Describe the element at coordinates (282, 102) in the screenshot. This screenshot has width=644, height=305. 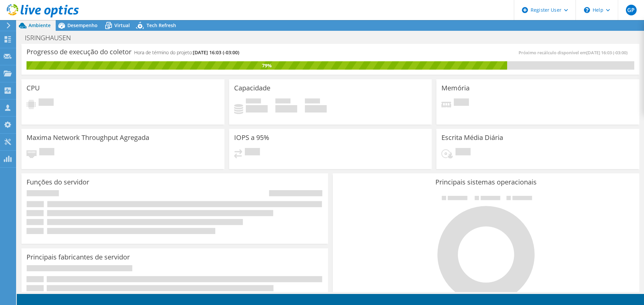
I see `span: Disponível` at that location.